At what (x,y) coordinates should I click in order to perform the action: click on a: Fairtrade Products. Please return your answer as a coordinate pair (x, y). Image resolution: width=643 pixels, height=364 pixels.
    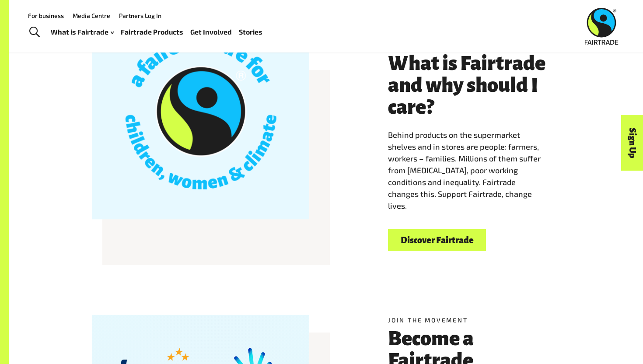
    Looking at the image, I should click on (152, 32).